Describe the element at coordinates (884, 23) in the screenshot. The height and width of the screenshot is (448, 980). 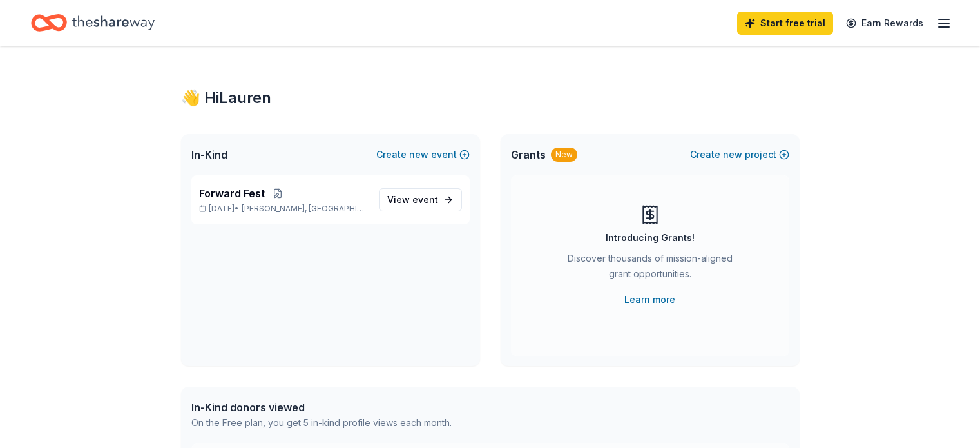
I see `a: Earn Rewards` at that location.